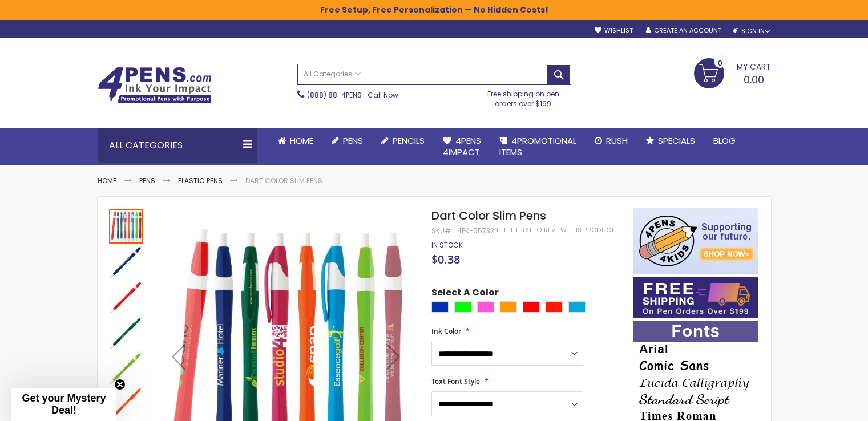 This screenshot has width=868, height=421. Describe the element at coordinates (441, 230) in the screenshot. I see `strong: SKU` at that location.